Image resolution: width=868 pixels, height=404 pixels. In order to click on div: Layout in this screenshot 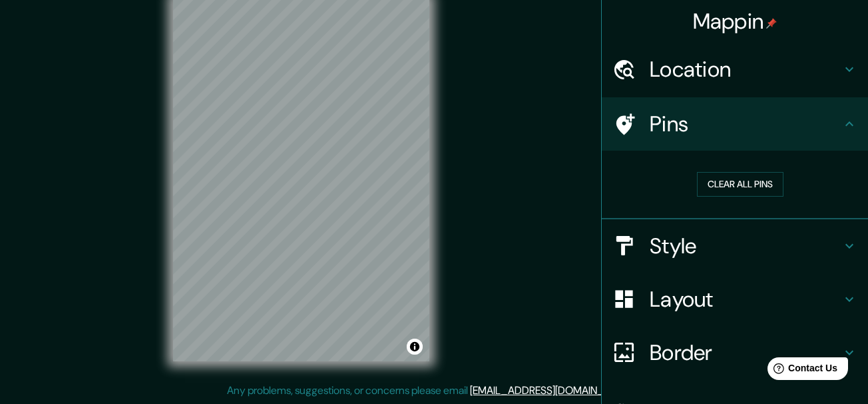, I will do `click(735, 300)`.